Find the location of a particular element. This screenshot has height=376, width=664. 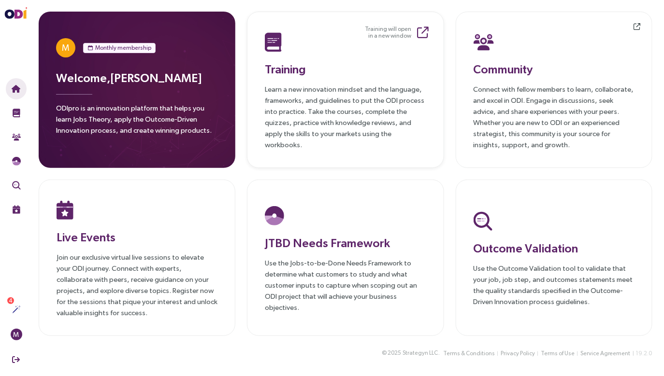

p: Connect with fellow members to learn, collaborate, and excel in ODI. Engage in discussions, seek ... is located at coordinates (554, 117).